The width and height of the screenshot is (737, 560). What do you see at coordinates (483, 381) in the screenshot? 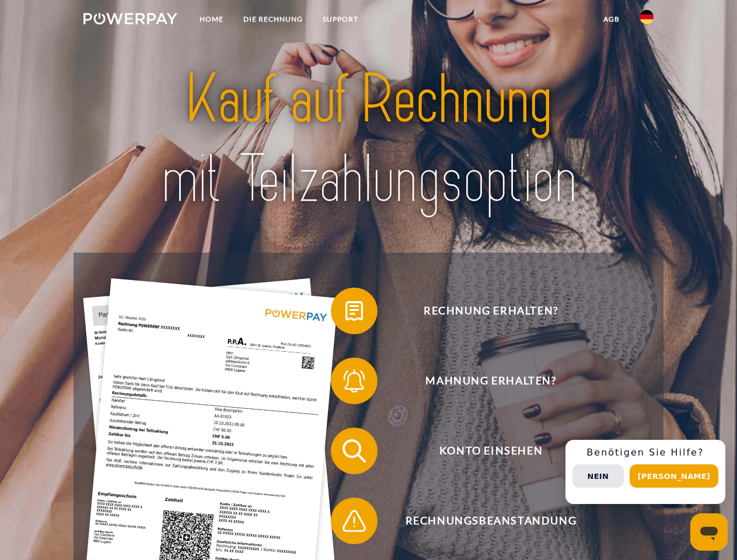
I see `button: Mahnung erhalten?` at bounding box center [483, 381].